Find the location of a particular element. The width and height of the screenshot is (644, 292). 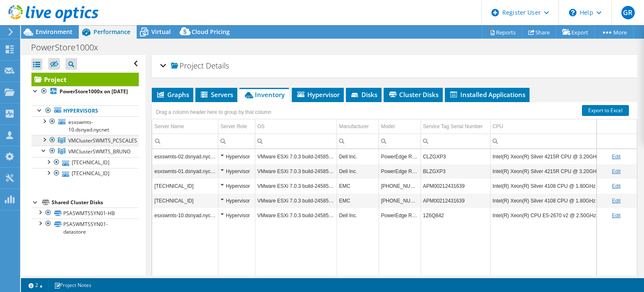

a: VMClusterSWMTS_PCSCALES is located at coordinates (85, 140).